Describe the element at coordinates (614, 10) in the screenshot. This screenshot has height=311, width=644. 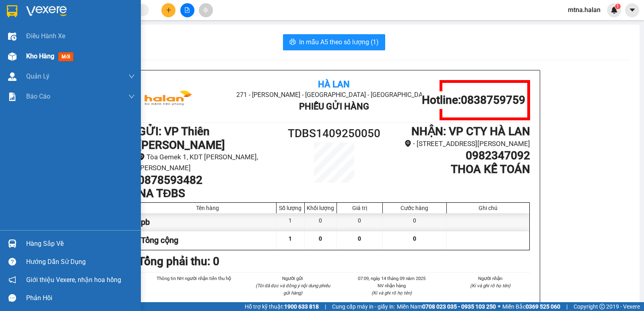
I see `img: icon-new-feature` at that location.